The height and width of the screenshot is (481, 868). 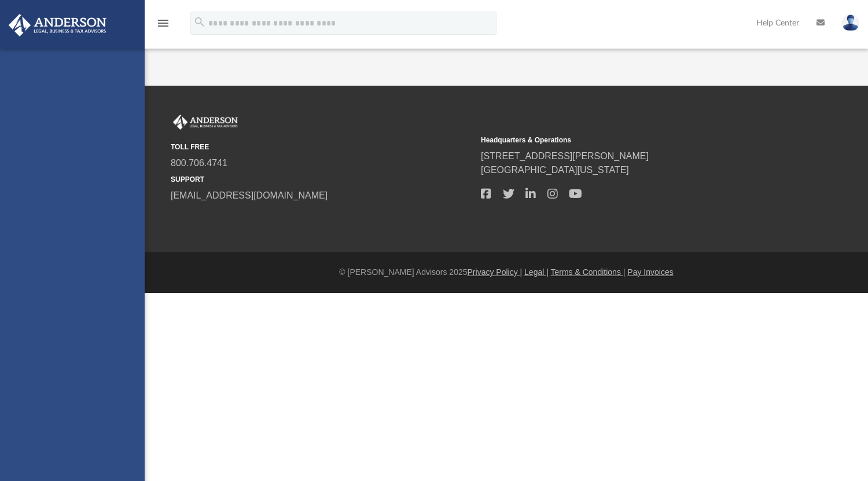 What do you see at coordinates (322, 179) in the screenshot?
I see `small: SUPPORT` at bounding box center [322, 179].